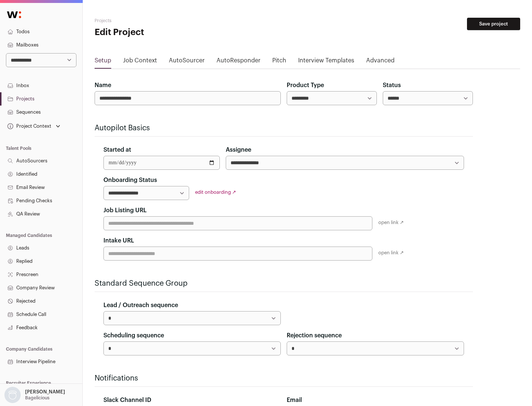  What do you see at coordinates (284, 128) in the screenshot?
I see `h2: Autopilot Basics` at bounding box center [284, 128].